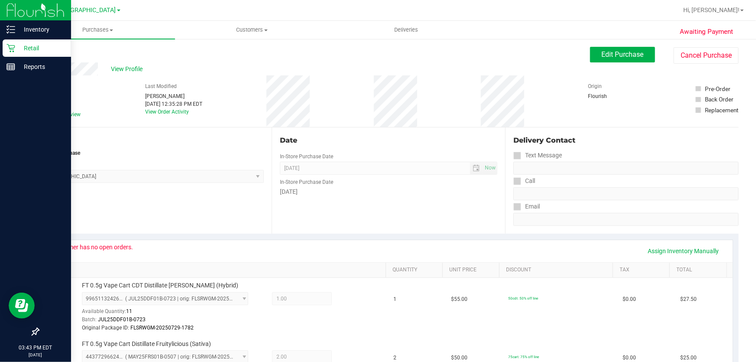 This screenshot has width=756, height=362. Describe the element at coordinates (719, 99) in the screenshot. I see `div: Back Order` at that location.